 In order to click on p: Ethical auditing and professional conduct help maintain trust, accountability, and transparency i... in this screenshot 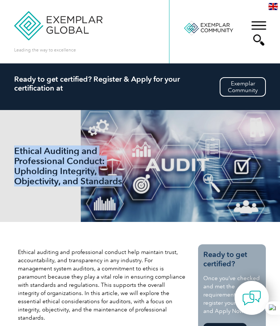, I will do `click(103, 285)`.